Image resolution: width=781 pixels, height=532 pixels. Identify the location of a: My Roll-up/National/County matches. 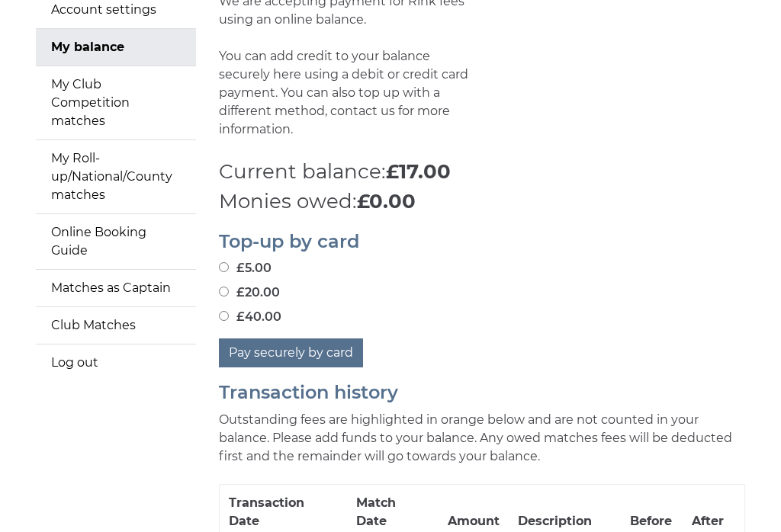
(116, 178).